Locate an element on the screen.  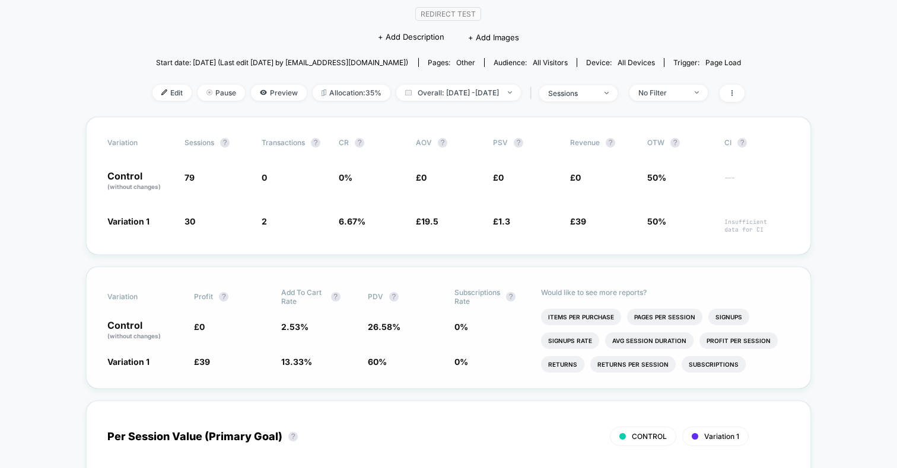
span: Redirect Test is located at coordinates (448, 14).